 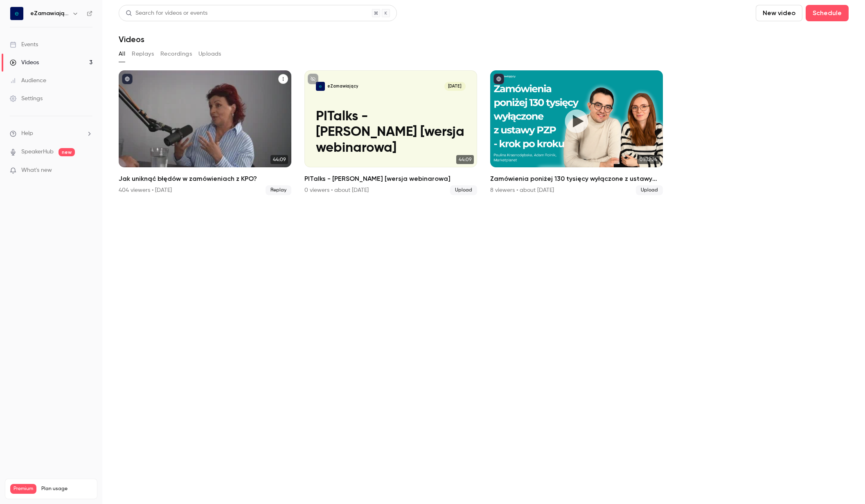 I want to click on img: PITalks - Małgorzata Niemiec [wersja webinarowa], so click(x=320, y=86).